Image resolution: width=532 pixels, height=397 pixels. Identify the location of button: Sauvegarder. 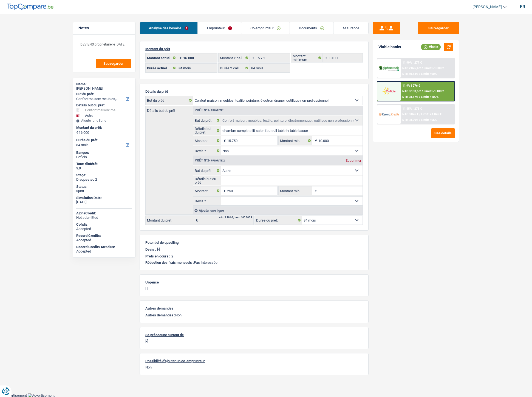
(439, 28).